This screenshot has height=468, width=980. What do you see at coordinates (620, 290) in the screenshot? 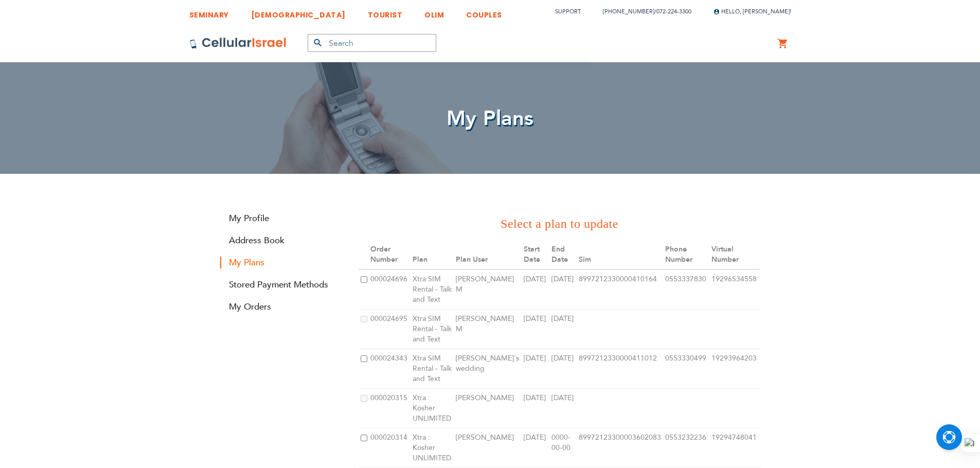
I see `td: 8997212330000410164` at bounding box center [620, 290].